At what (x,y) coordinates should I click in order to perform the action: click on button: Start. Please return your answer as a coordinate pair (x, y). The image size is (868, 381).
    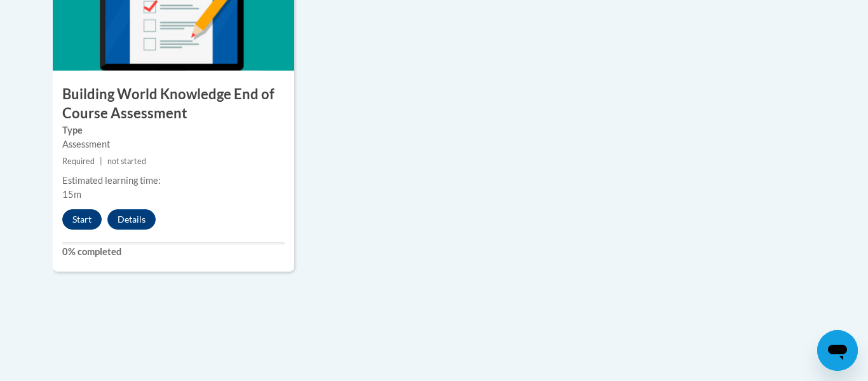
    Looking at the image, I should click on (82, 219).